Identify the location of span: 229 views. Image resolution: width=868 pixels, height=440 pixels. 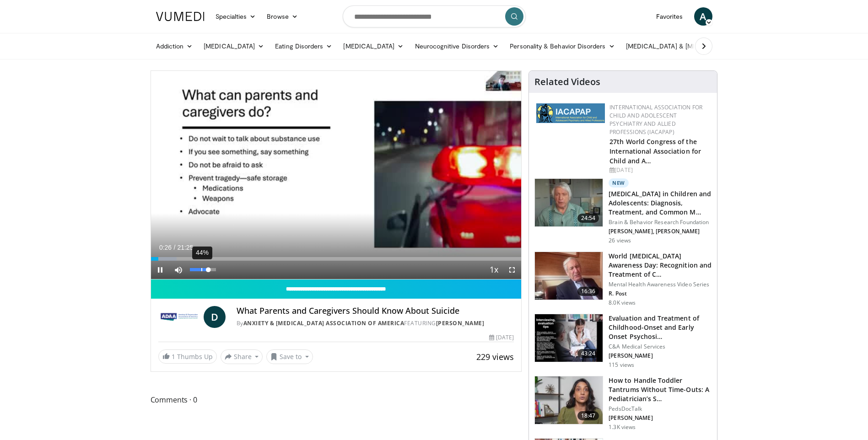
(495, 357).